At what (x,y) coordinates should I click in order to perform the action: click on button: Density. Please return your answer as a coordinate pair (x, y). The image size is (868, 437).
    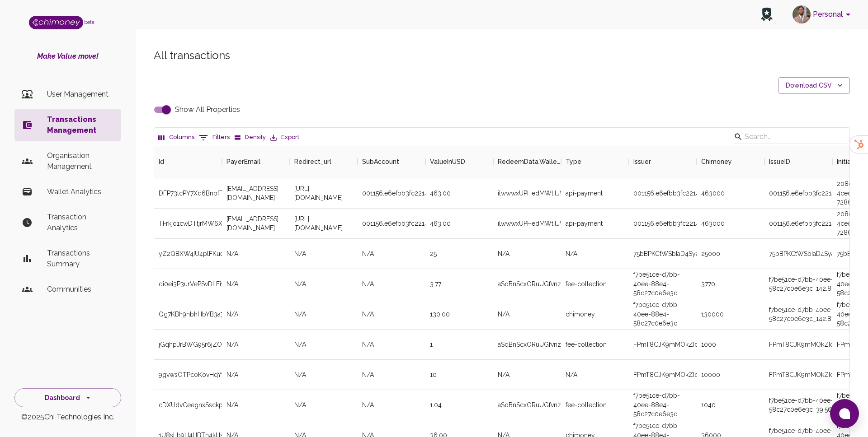
    Looking at the image, I should click on (250, 138).